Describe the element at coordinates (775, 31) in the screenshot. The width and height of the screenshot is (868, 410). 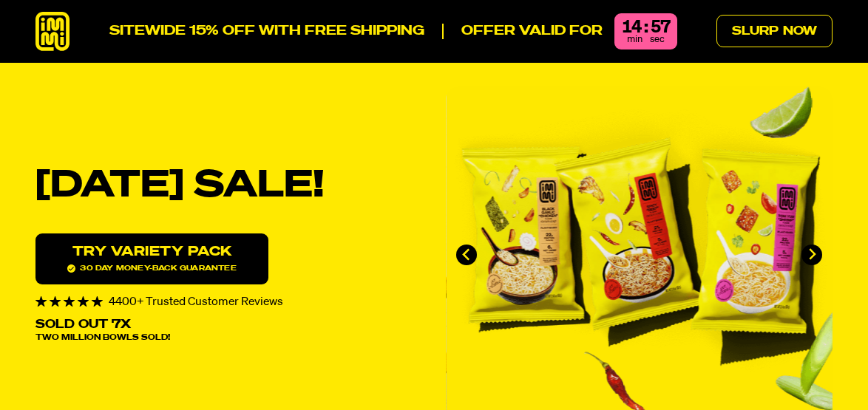
I see `a: Slurp Now` at that location.